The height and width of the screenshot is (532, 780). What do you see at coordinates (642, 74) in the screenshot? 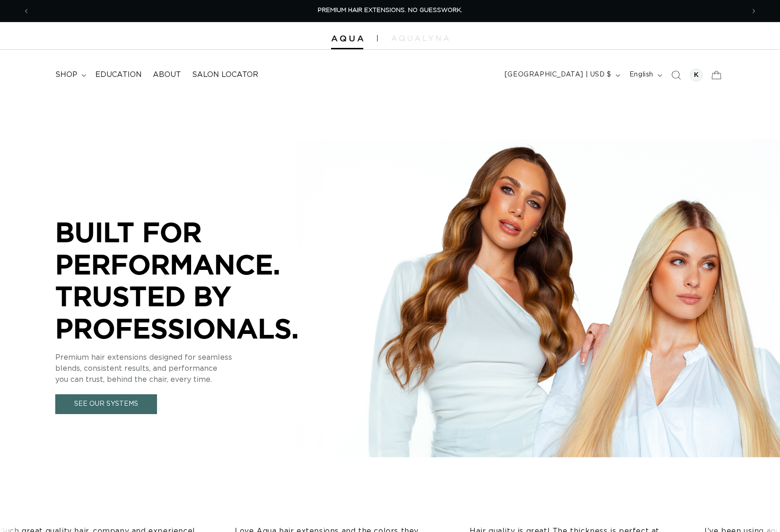
I see `span: English` at bounding box center [642, 74].